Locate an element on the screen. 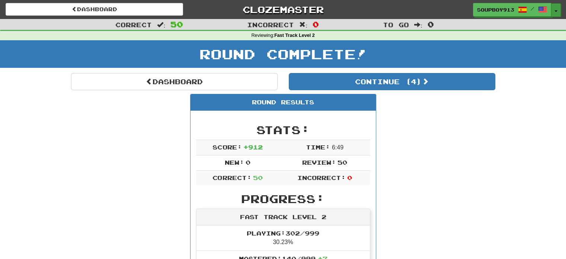 The height and width of the screenshot is (259, 566). span: Incorrect: is located at coordinates (321, 177).